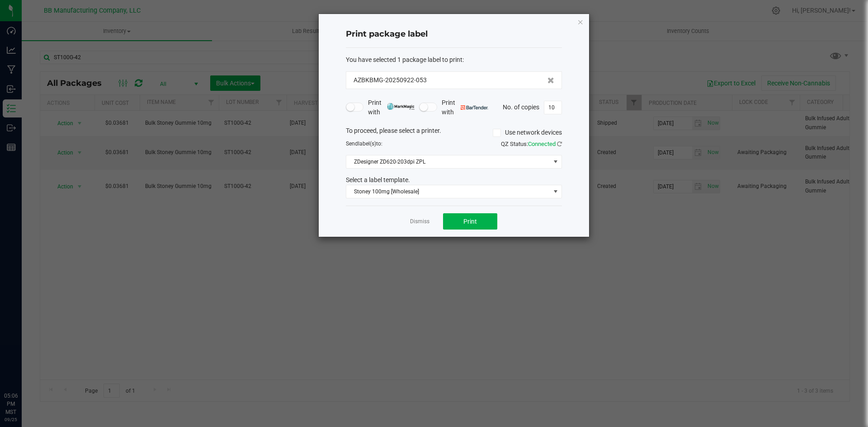 The width and height of the screenshot is (868, 427). I want to click on a: Dismiss, so click(420, 221).